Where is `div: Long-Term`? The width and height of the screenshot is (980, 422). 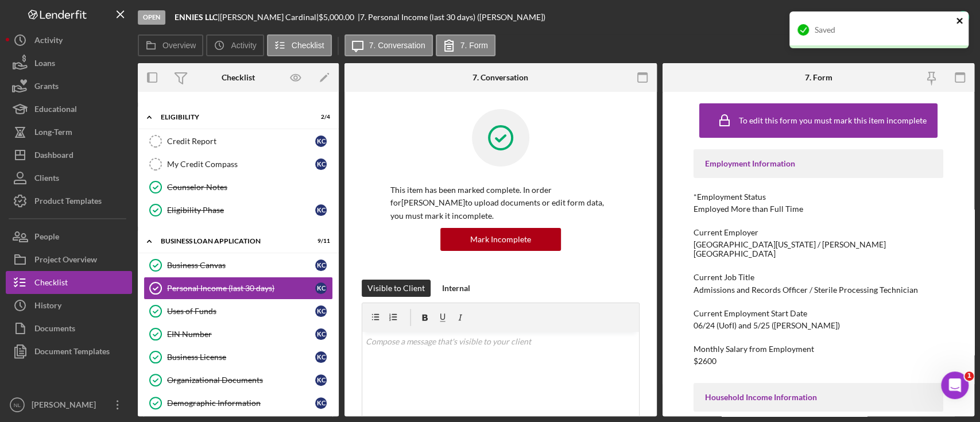 div: Long-Term is located at coordinates (54, 133).